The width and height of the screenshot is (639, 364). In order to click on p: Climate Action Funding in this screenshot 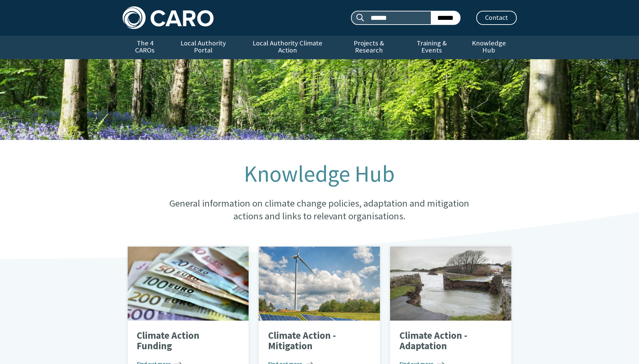, I will do `click(183, 341)`.